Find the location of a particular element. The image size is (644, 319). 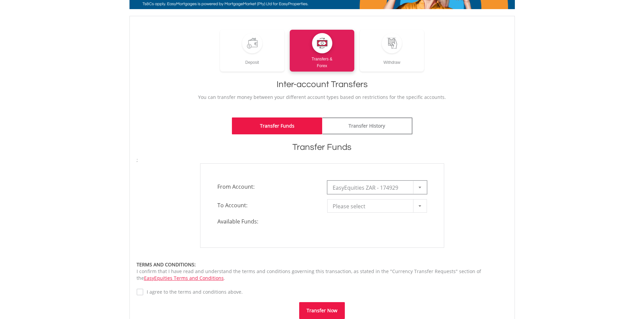

div: Withdraw is located at coordinates (392, 59).